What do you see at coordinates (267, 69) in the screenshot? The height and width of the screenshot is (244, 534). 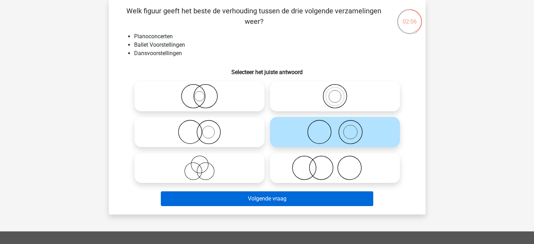 I see `h6: Selecteer het juiste antwoord` at bounding box center [267, 69].